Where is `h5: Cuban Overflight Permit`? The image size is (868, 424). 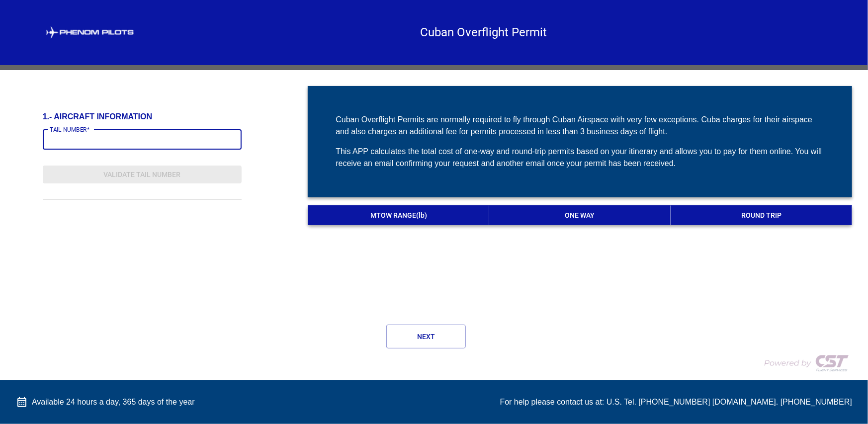
h5: Cuban Overflight Permit is located at coordinates (484, 32).